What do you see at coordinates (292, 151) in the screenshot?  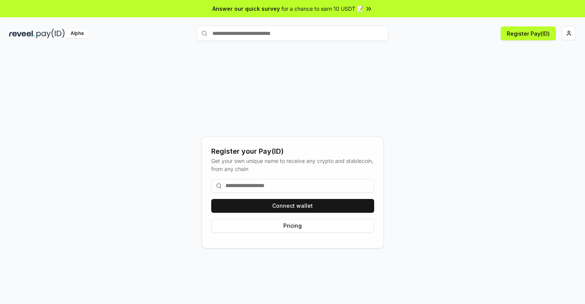 I see `div: Register your Pay(ID)` at bounding box center [292, 151].